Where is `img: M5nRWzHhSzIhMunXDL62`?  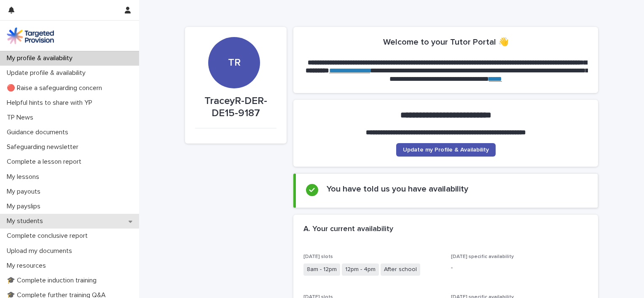 img: M5nRWzHhSzIhMunXDL62 is located at coordinates (30, 36).